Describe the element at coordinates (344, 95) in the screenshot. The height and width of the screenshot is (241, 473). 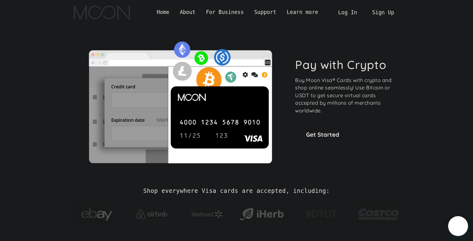
I see `p: Buy Moon Visa® Cards with crypto and shop online seamlessly! Use Bitcoin or USDT to get secure vi...` at that location.